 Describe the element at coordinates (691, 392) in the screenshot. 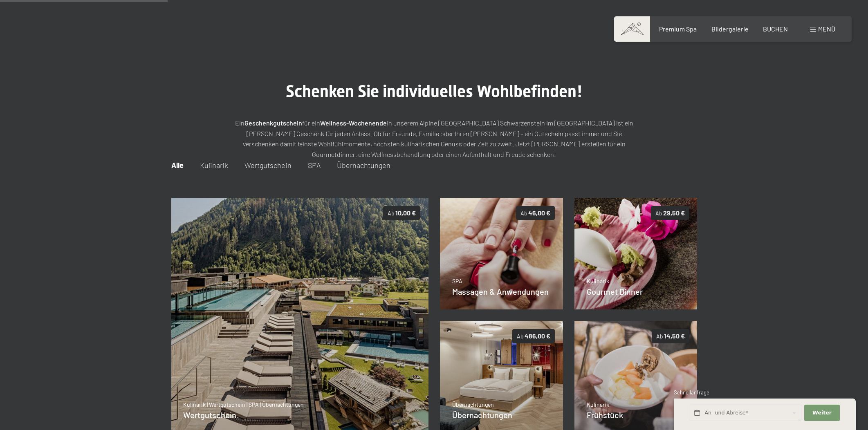

I see `span: Schnellanfrage` at that location.